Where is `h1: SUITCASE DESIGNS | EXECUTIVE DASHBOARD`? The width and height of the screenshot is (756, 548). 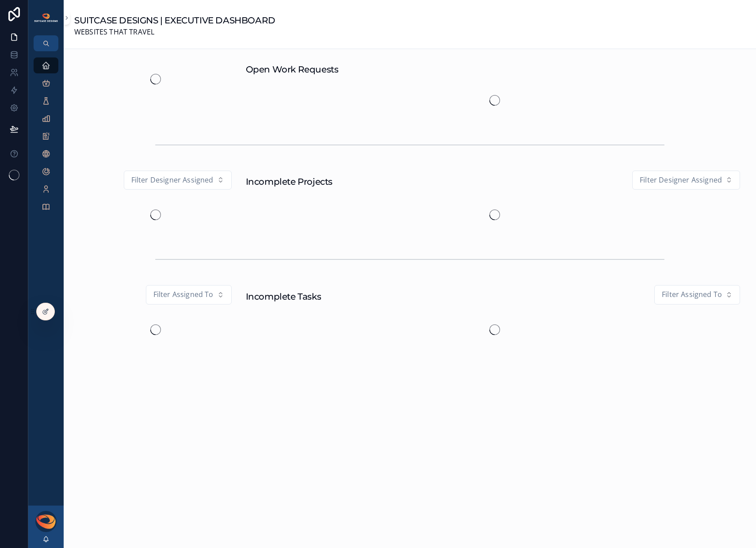 h1: SUITCASE DESIGNS | EXECUTIVE DASHBOARD is located at coordinates (174, 21).